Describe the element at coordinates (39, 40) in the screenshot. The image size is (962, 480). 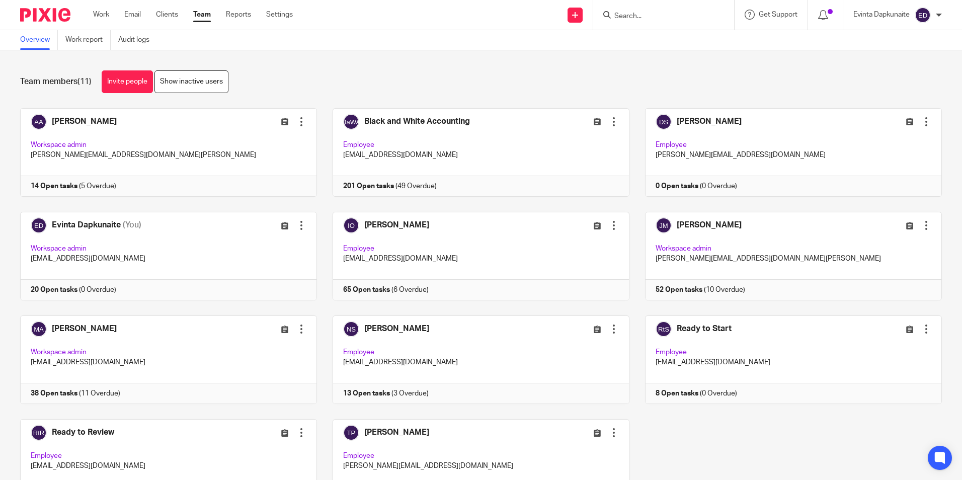
I see `a: Overview` at that location.